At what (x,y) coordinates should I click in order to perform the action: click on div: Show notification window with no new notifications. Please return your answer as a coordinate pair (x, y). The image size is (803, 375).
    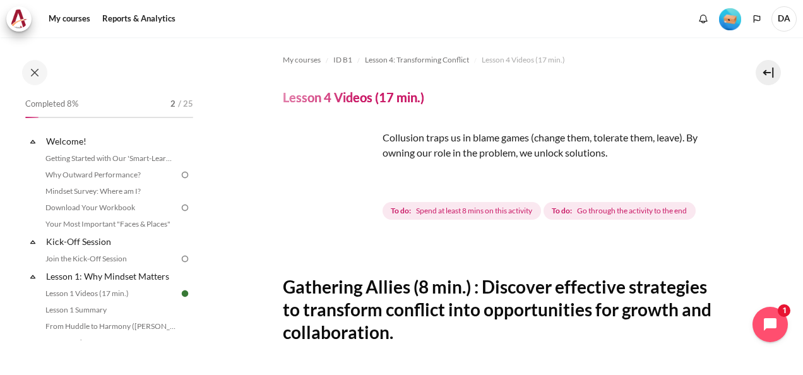
    Looking at the image, I should click on (703, 19).